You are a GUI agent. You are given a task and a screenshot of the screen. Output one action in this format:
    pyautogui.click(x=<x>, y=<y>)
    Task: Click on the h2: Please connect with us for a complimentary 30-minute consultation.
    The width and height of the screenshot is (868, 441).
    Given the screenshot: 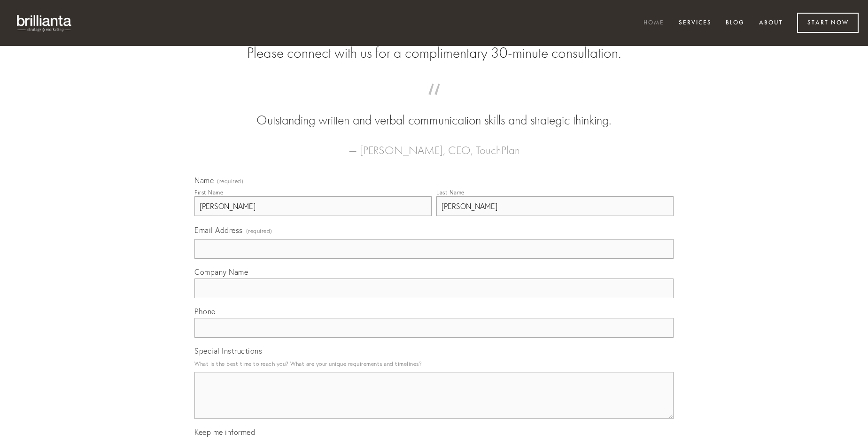 What is the action you would take?
    pyautogui.click(x=434, y=53)
    